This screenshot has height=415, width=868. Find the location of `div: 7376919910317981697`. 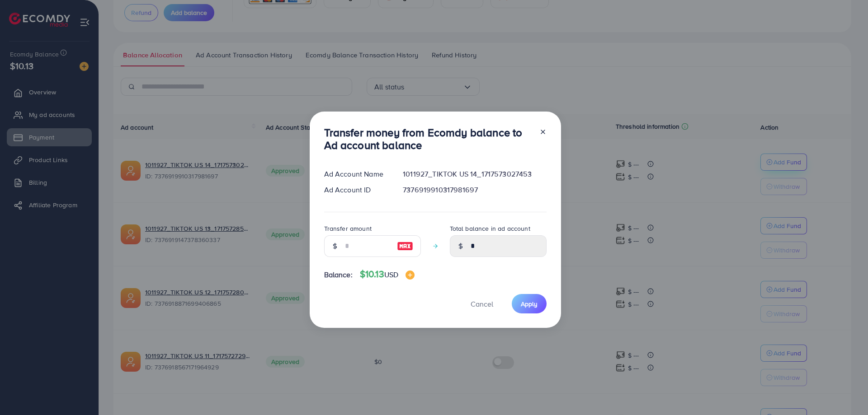

div: 7376919910317981697 is located at coordinates (474, 190).